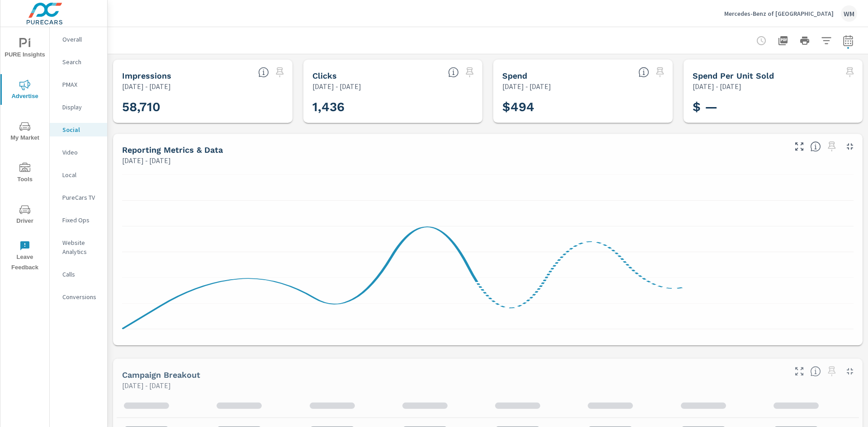  I want to click on h5: Clicks, so click(325, 76).